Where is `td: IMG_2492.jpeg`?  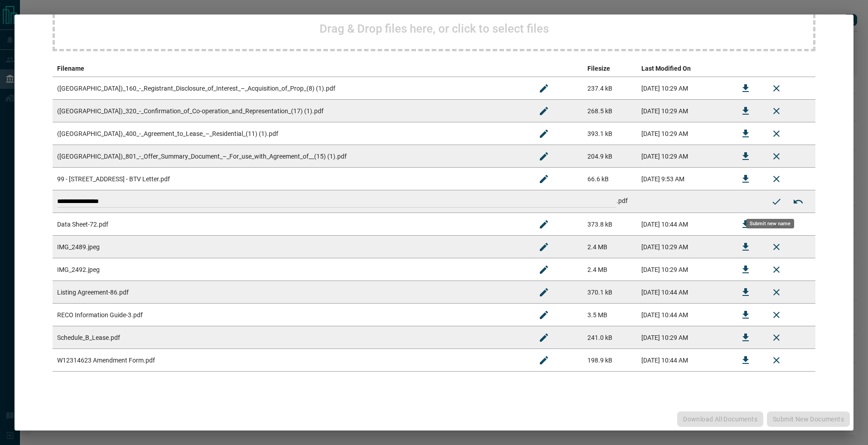 td: IMG_2492.jpeg is located at coordinates (290, 269).